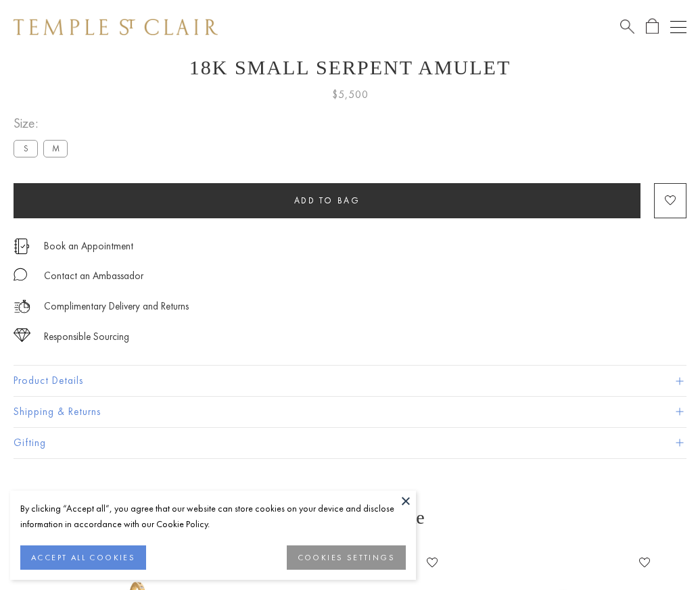 The image size is (700, 590). I want to click on button: ACCEPT ALL COOKIES, so click(83, 558).